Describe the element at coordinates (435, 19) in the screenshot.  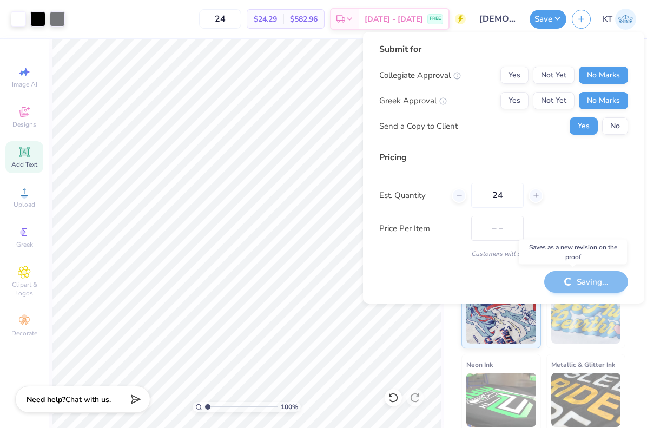
I see `span: FREE` at that location.